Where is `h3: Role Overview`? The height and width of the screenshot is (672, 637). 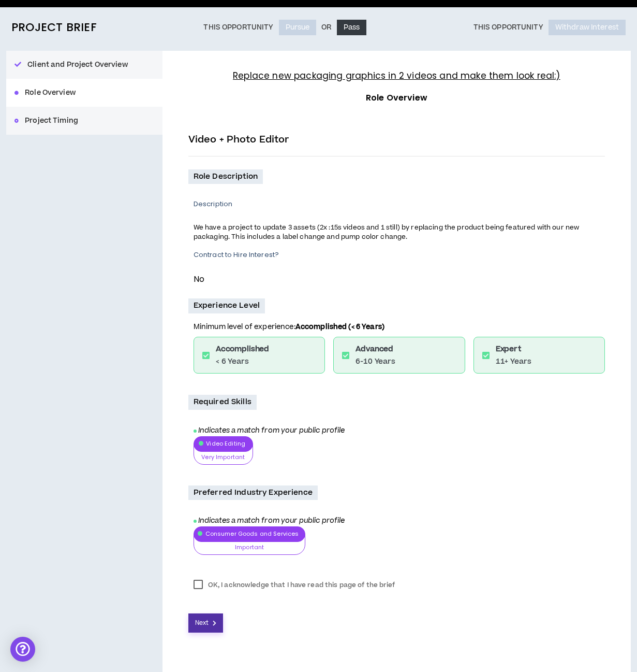 h3: Role Overview is located at coordinates (396, 98).